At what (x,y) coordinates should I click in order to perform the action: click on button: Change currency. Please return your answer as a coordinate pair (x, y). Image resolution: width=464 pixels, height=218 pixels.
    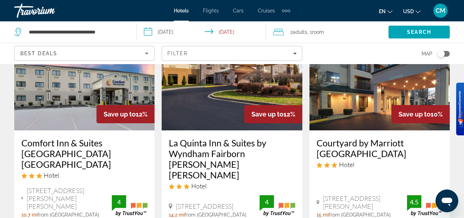
    Looking at the image, I should click on (411, 11).